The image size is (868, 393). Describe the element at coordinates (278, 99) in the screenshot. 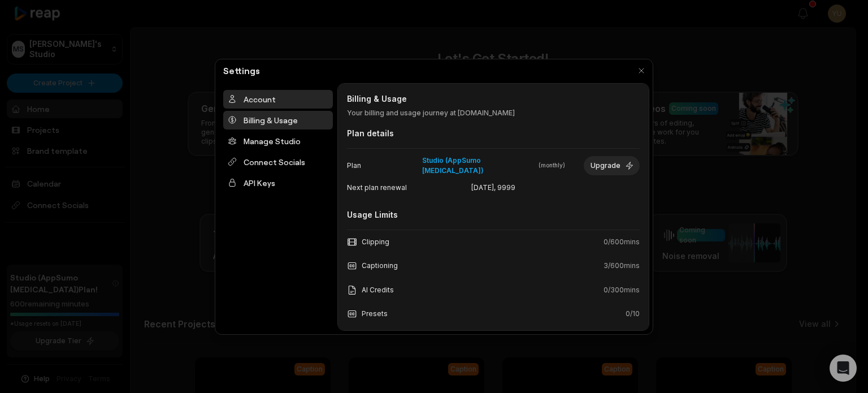

I see `div: Account` at that location.